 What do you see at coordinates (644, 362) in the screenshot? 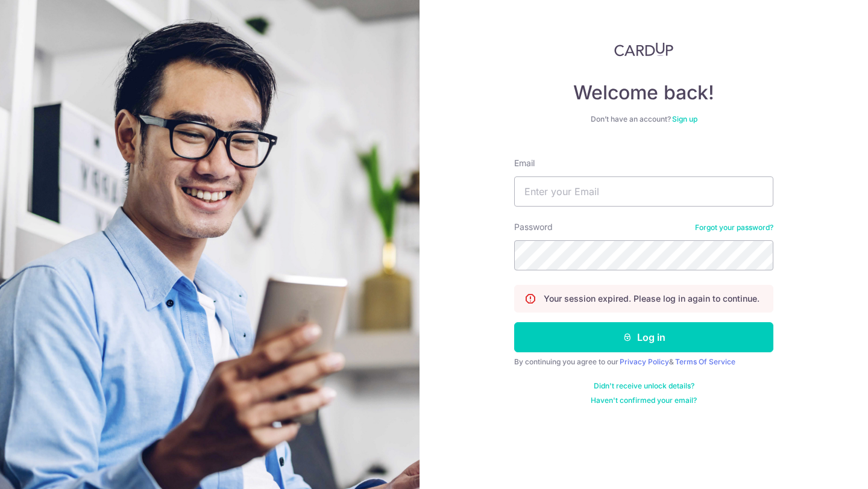
I see `div: By continuing you agree to our &` at bounding box center [644, 362].